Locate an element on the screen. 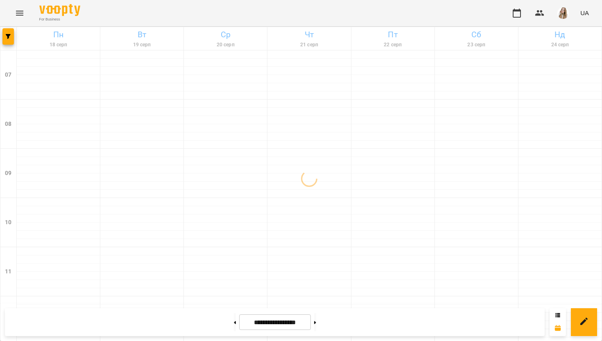  h6: Пт is located at coordinates (393, 34).